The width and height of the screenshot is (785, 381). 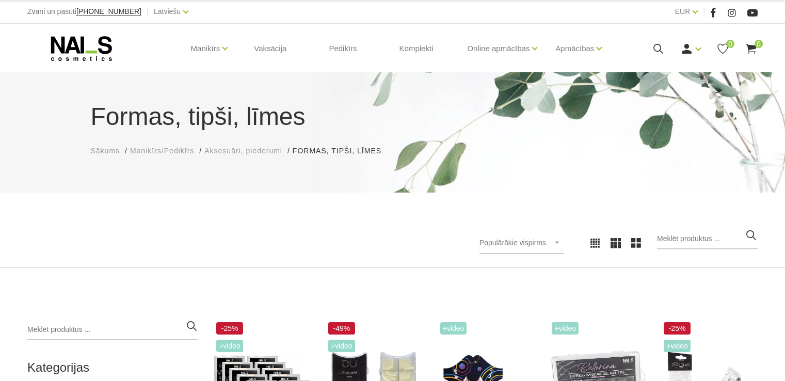 I want to click on a: Online apmācības, so click(x=498, y=49).